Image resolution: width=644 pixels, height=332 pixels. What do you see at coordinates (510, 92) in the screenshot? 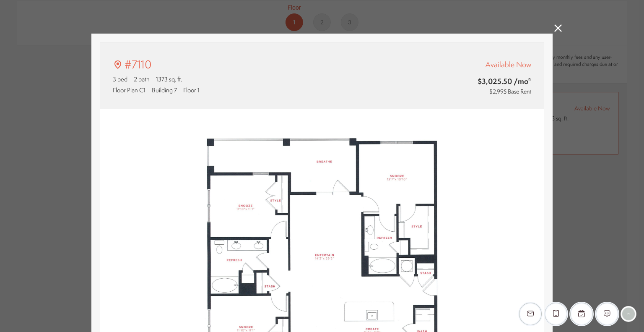
I see `span: $2,995 Base Rent` at bounding box center [510, 92].